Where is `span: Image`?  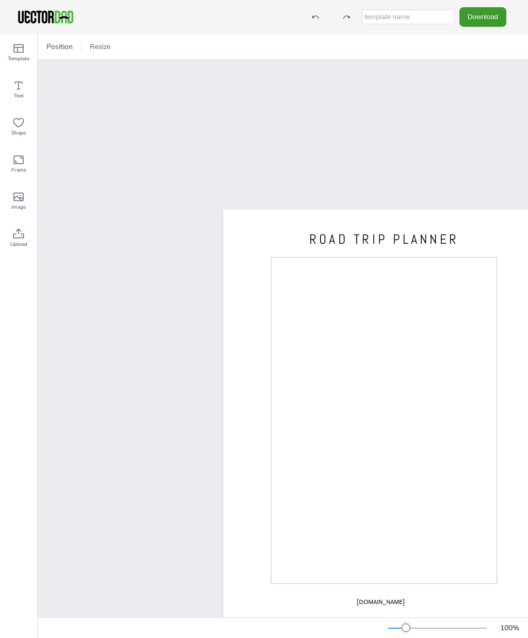
span: Image is located at coordinates (19, 207).